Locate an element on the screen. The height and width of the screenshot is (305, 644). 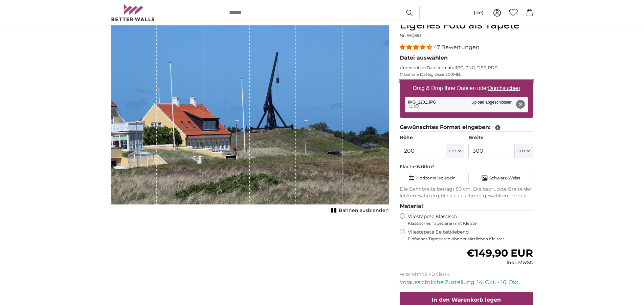
button: Schwarz-Weiss is located at coordinates (500, 178).